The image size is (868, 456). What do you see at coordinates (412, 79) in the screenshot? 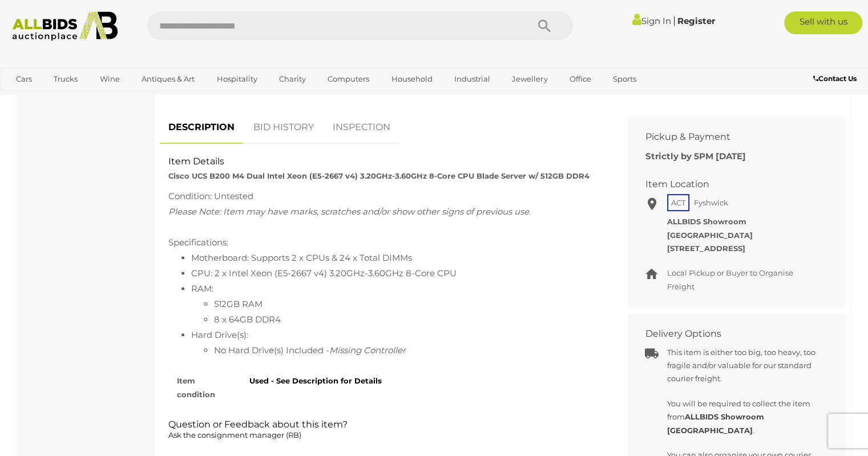
I see `a: Household` at bounding box center [412, 79].